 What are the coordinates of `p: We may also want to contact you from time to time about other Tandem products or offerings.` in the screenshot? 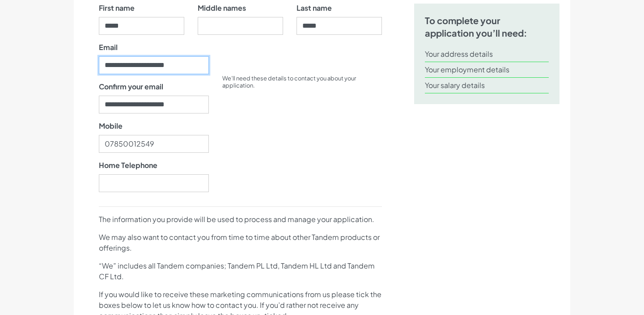 It's located at (240, 242).